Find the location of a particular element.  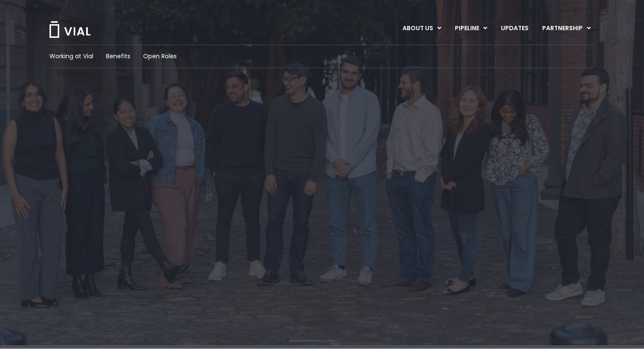

a: Open Roles is located at coordinates (159, 56).